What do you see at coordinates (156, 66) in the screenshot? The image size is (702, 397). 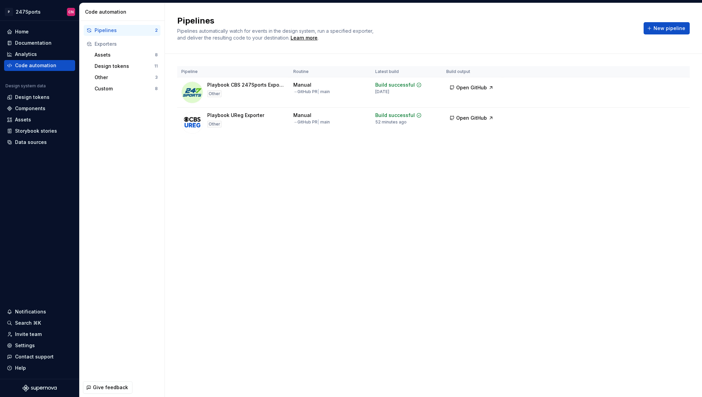 I see `div: 11` at bounding box center [156, 66].